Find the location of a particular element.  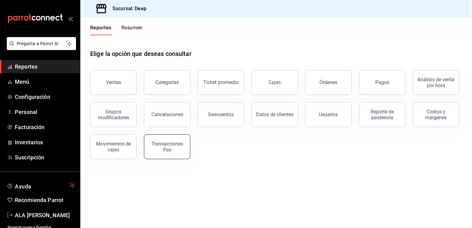

div: Movimientos de cajas is located at coordinates (113, 147).